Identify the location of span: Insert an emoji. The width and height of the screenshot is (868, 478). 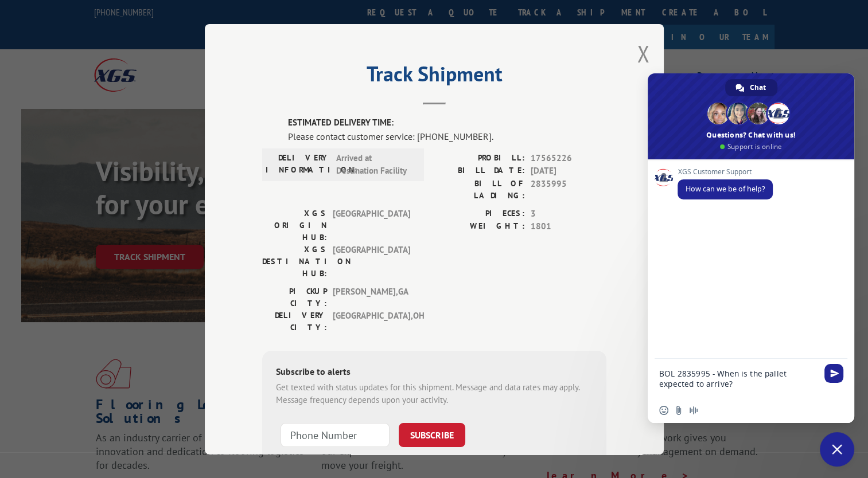
(664, 411).